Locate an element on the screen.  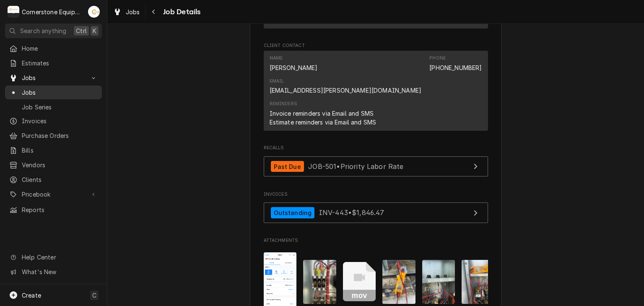
span: Home is located at coordinates (60, 48).